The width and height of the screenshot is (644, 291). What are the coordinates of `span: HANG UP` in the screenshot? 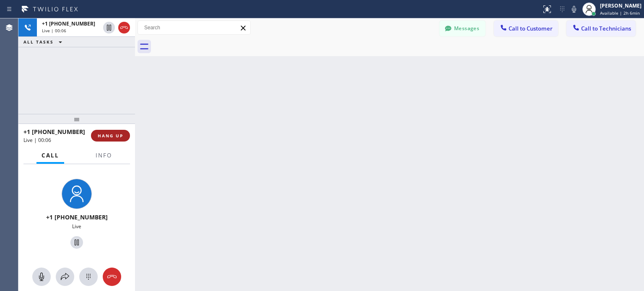 It's located at (110, 136).